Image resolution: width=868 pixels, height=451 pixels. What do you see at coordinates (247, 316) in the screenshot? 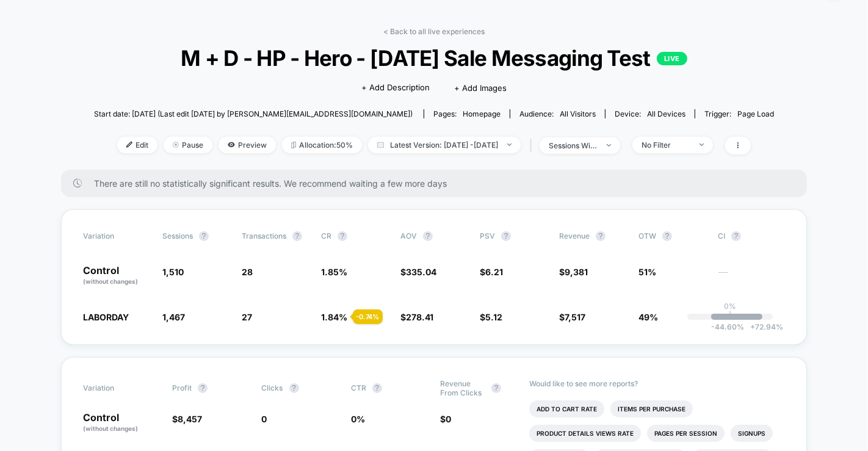
I see `span: 27` at bounding box center [247, 316].